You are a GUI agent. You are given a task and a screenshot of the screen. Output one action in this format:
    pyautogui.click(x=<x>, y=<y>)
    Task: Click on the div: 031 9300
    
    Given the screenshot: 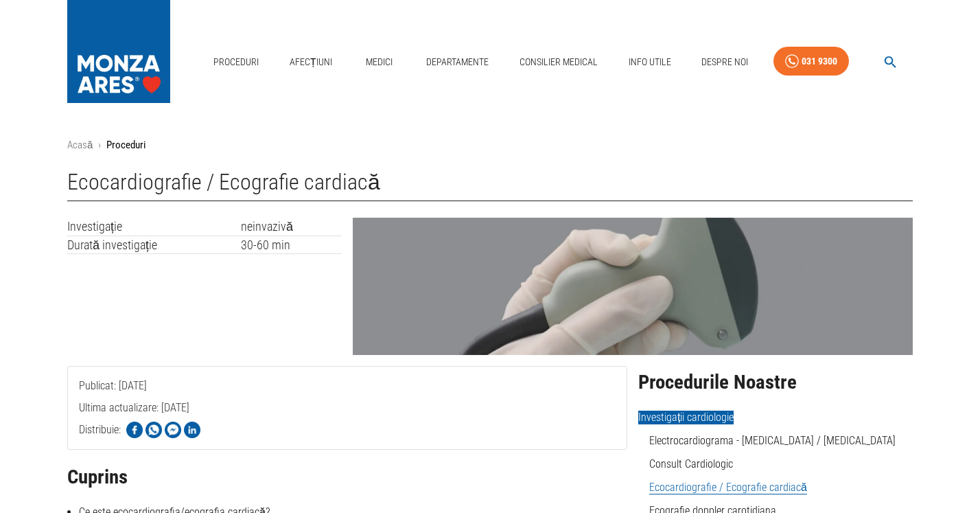 What is the action you would take?
    pyautogui.click(x=819, y=61)
    